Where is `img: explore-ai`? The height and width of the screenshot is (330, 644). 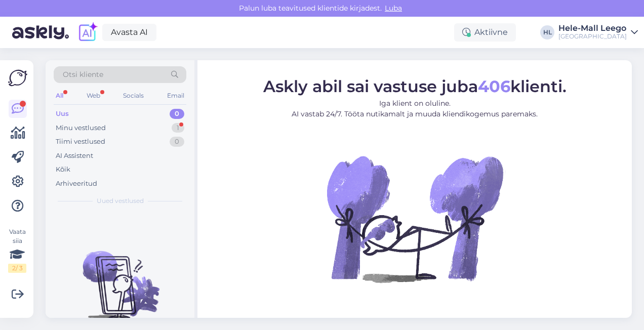 img: explore-ai is located at coordinates (88, 32).